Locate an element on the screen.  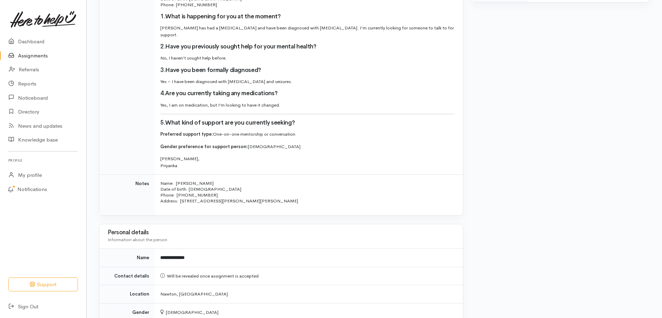
span: Information about the person is located at coordinates (137, 240).